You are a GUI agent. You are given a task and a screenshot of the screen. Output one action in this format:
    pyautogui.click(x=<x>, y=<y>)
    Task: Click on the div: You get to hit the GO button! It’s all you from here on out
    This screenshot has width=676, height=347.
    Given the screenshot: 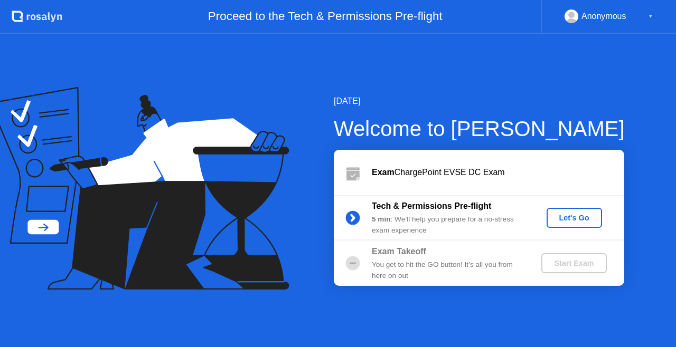 What is the action you would take?
    pyautogui.click(x=448, y=270)
    